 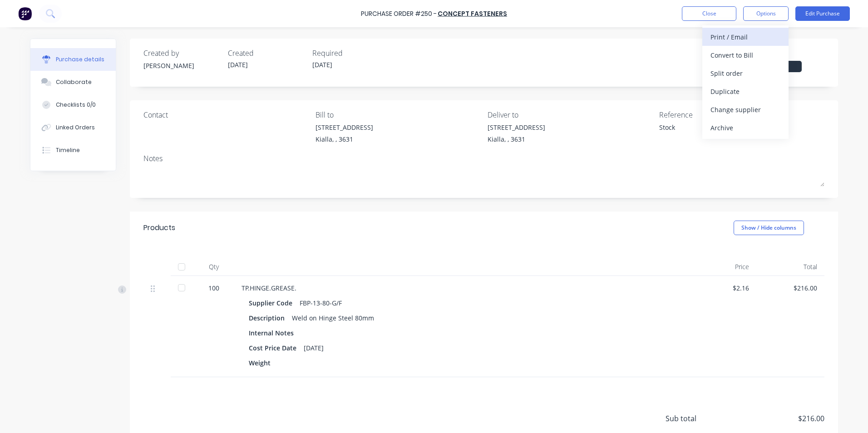 What do you see at coordinates (320, 302) in the screenshot?
I see `div: FBP-13-80-G/F` at bounding box center [320, 302].